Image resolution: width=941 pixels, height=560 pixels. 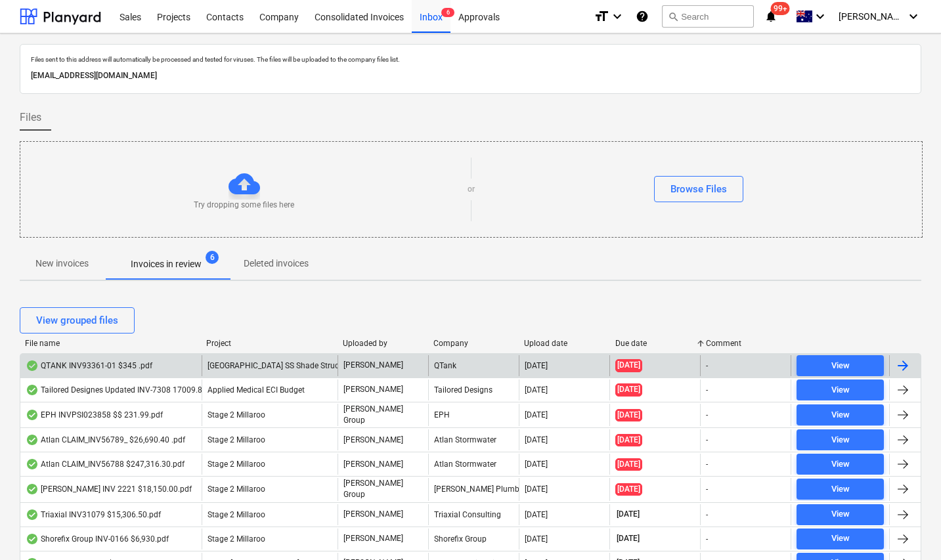 What do you see at coordinates (276, 264) in the screenshot?
I see `p: Deleted invoices` at bounding box center [276, 264].